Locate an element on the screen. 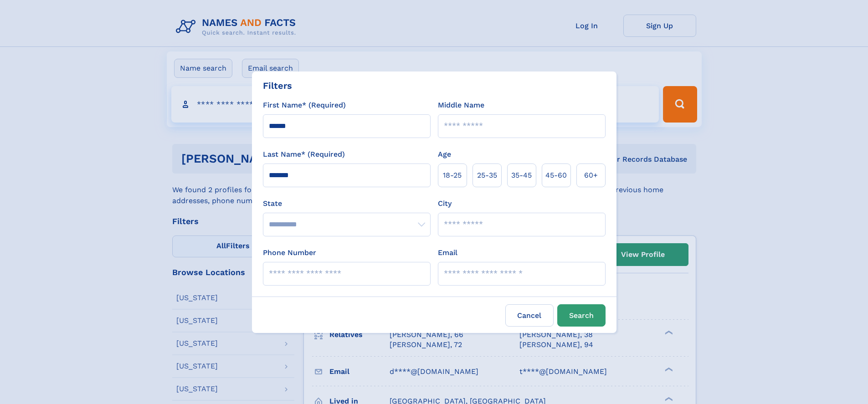  label: Cancel is located at coordinates (529, 315).